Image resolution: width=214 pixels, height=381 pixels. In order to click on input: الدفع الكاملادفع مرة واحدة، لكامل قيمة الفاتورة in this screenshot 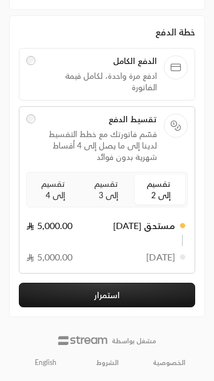, I will do `click(31, 60)`.